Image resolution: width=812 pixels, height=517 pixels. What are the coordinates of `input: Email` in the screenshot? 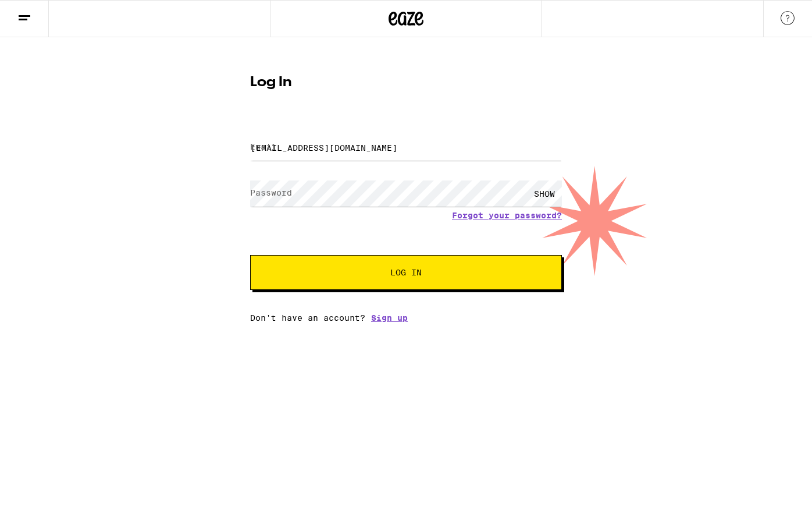 It's located at (406, 147).